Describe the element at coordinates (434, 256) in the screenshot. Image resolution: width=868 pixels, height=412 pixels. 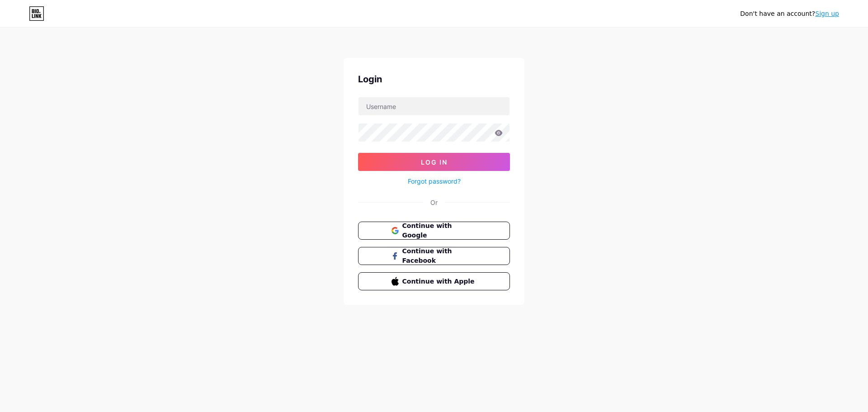
I see `a: Continue with Facebook` at that location.